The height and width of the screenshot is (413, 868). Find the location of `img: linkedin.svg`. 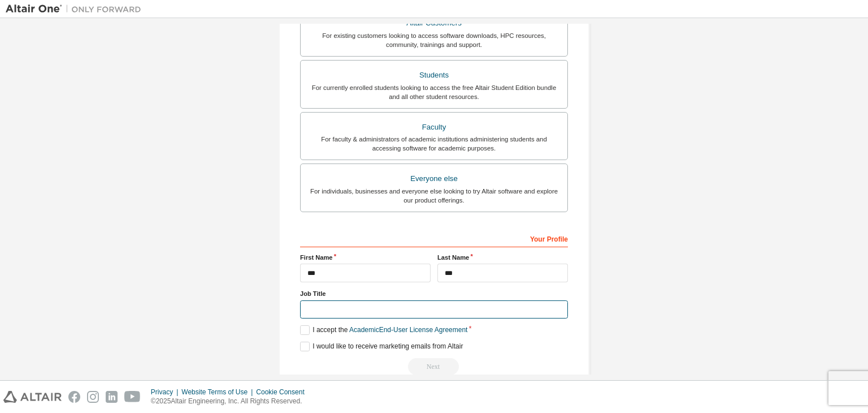

img: linkedin.svg is located at coordinates (111, 396).